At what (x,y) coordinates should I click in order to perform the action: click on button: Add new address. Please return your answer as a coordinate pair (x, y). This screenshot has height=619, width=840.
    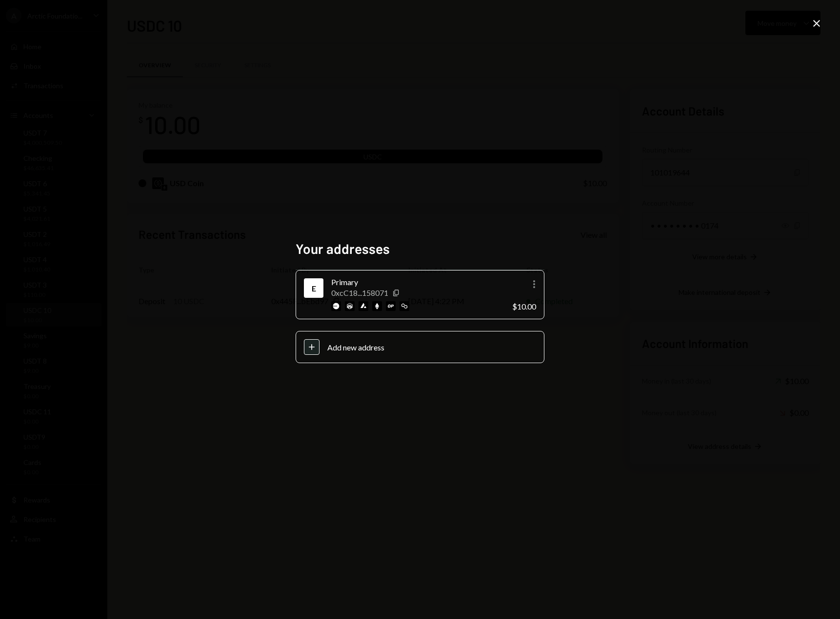
    Looking at the image, I should click on (420, 347).